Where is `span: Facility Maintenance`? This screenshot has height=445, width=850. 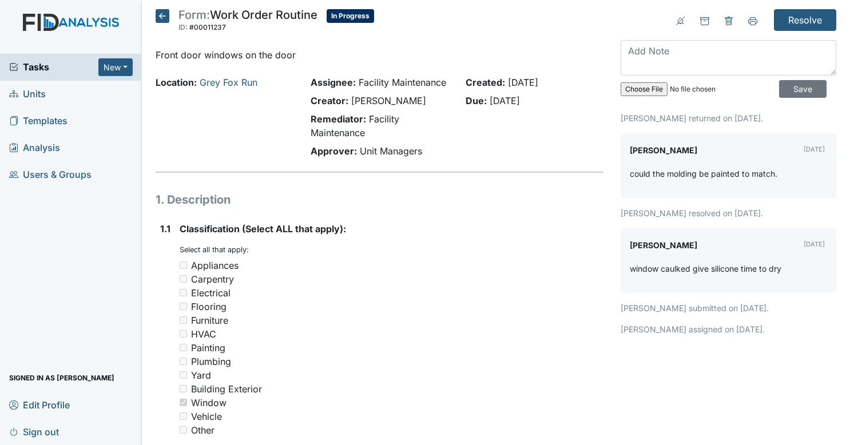 span: Facility Maintenance is located at coordinates (402, 82).